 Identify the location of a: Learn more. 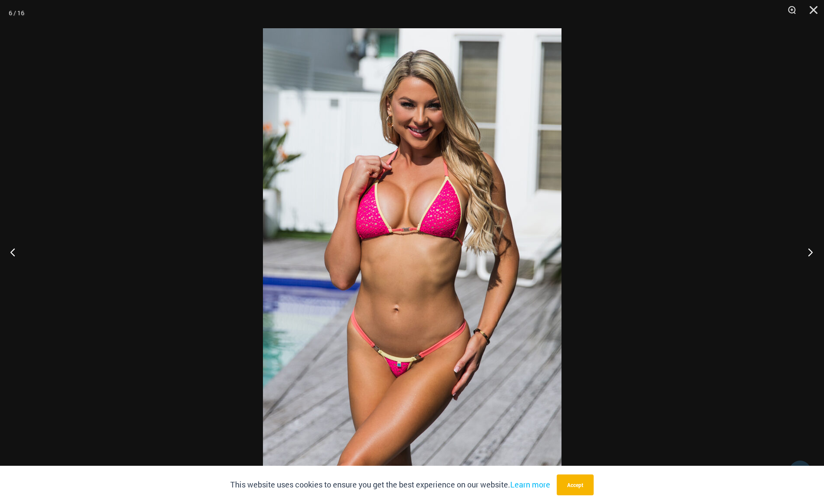
(530, 485).